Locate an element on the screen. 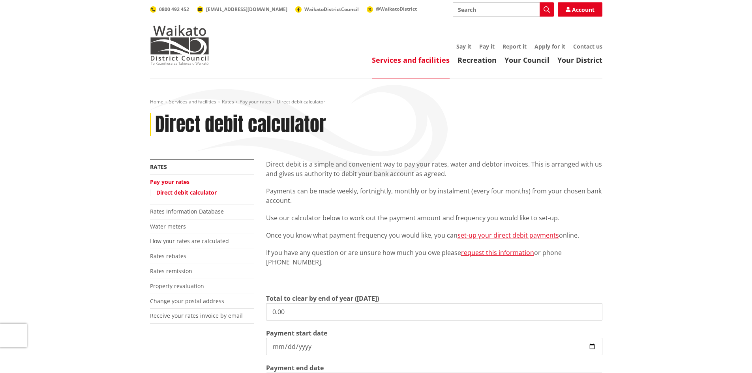 The width and height of the screenshot is (752, 373). a: request this information is located at coordinates (497, 252).